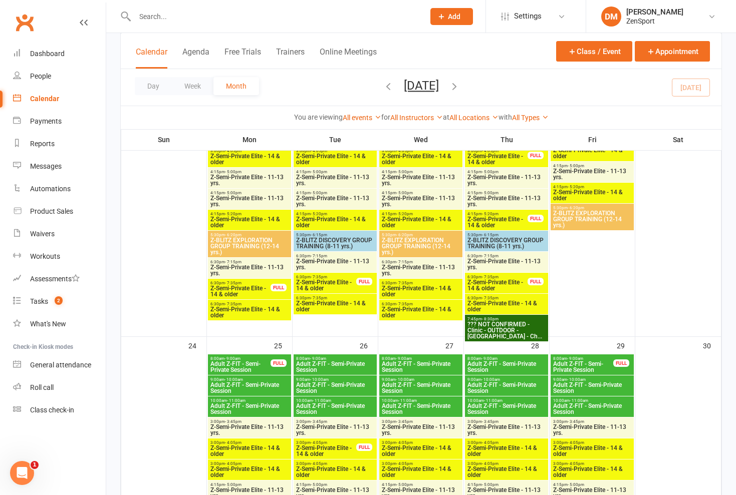 The height and width of the screenshot is (495, 736). Describe the element at coordinates (404, 359) in the screenshot. I see `span: - 9:00am` at that location.